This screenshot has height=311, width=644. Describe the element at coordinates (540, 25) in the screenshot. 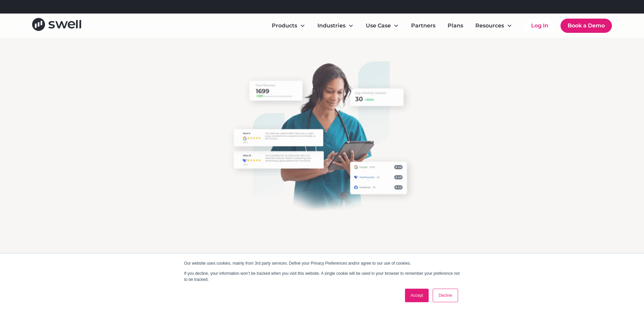

I see `a: Log In` at that location.